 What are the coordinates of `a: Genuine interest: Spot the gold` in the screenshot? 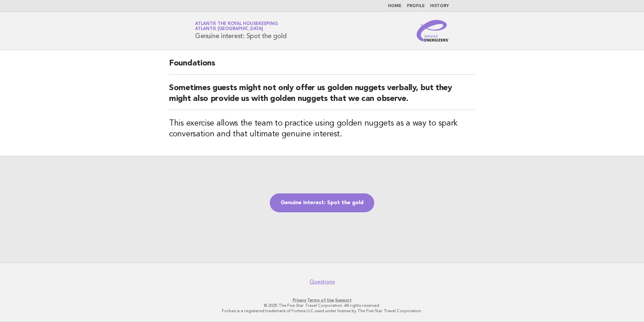 It's located at (322, 203).